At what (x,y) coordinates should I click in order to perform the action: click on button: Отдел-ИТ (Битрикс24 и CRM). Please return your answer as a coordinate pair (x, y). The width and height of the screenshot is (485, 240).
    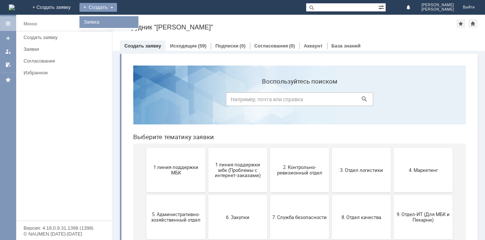
    Looking at the image, I should click on (172, 205).